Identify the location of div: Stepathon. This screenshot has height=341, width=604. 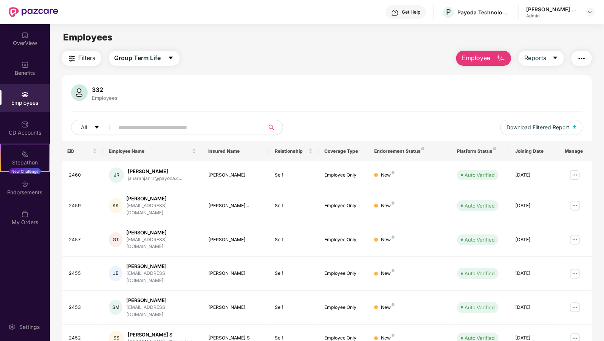
(25, 163).